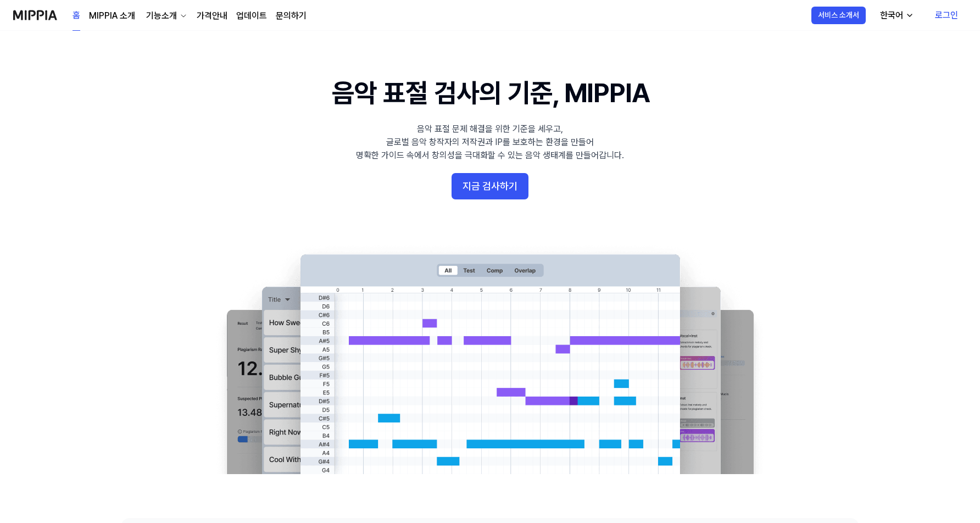 This screenshot has width=980, height=523. I want to click on a: 서비스 소개서, so click(839, 15).